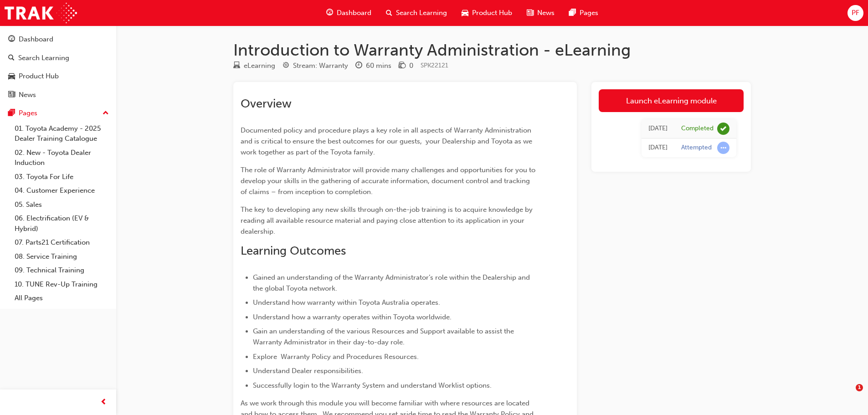 This screenshot has height=415, width=868. What do you see at coordinates (696, 148) in the screenshot?
I see `div: Attempted` at bounding box center [696, 148].